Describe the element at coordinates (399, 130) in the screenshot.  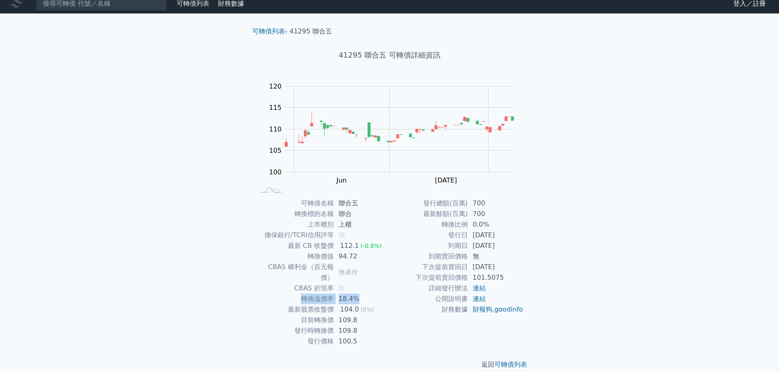
I see `g: Series` at that location.